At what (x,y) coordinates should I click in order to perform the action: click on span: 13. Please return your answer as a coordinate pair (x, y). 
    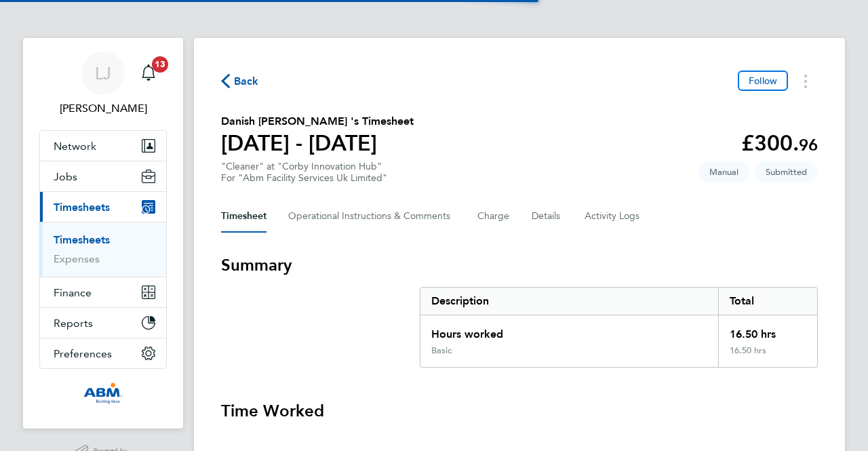
    Looking at the image, I should click on (160, 64).